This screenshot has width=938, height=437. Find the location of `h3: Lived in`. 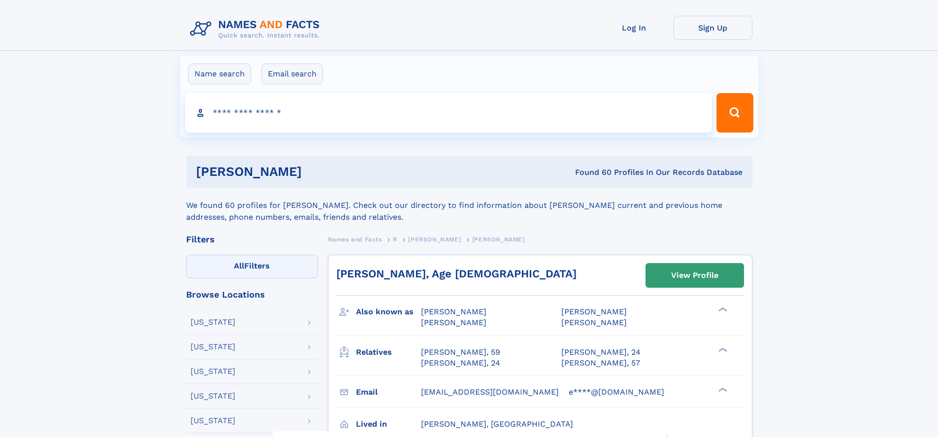

h3: Lived in is located at coordinates (388, 424).